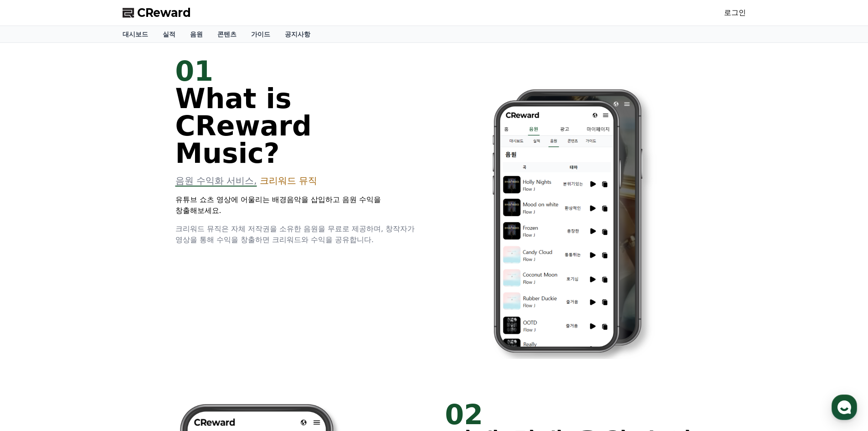 This screenshot has width=868, height=431. Describe the element at coordinates (164, 13) in the screenshot. I see `span: CReward` at that location.